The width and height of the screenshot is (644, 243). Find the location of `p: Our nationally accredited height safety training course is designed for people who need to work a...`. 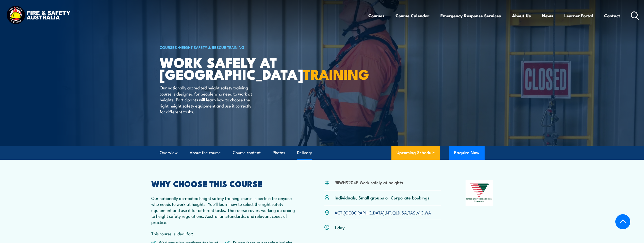

p: Our nationally accredited height safety training course is designed for people who need to work a... is located at coordinates (206, 99).